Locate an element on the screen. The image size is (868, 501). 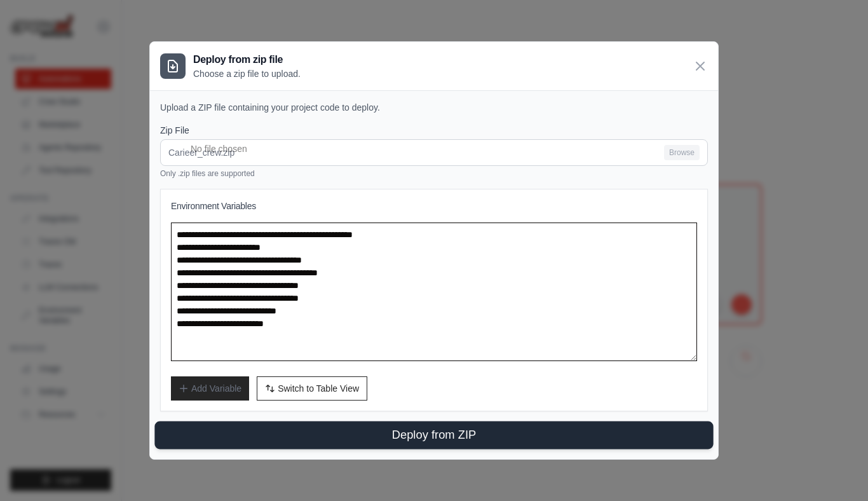
label: Zip File is located at coordinates (434, 130).